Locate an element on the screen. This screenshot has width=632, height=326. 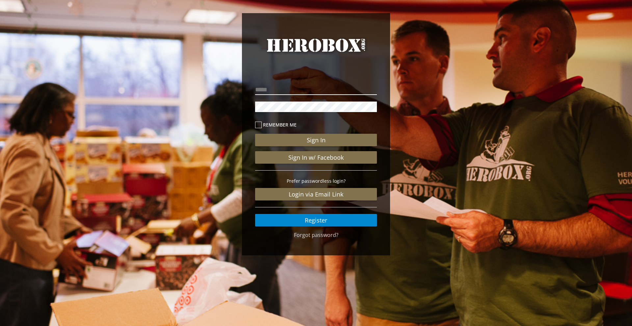
a: Register is located at coordinates (316, 220).